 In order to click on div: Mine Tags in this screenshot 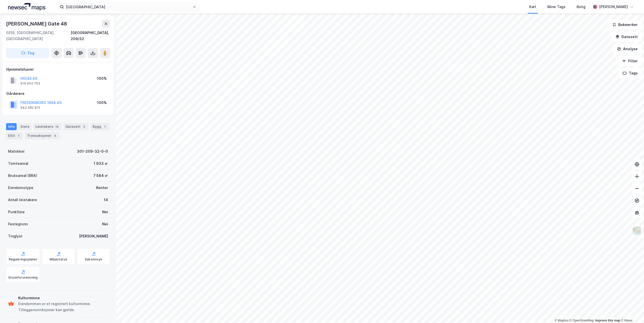, I will do `click(557, 7)`.